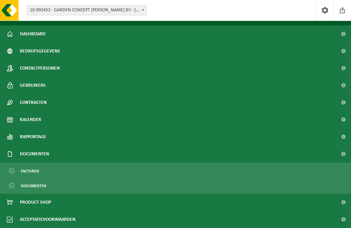  I want to click on span: Product Shop, so click(35, 202).